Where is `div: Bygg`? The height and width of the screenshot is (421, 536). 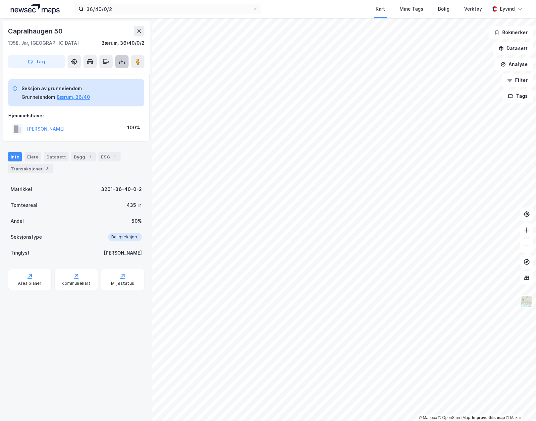
div: Bygg is located at coordinates (84, 157).